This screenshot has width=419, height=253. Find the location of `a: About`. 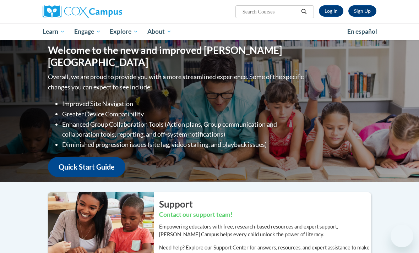

a: About is located at coordinates (160, 32).